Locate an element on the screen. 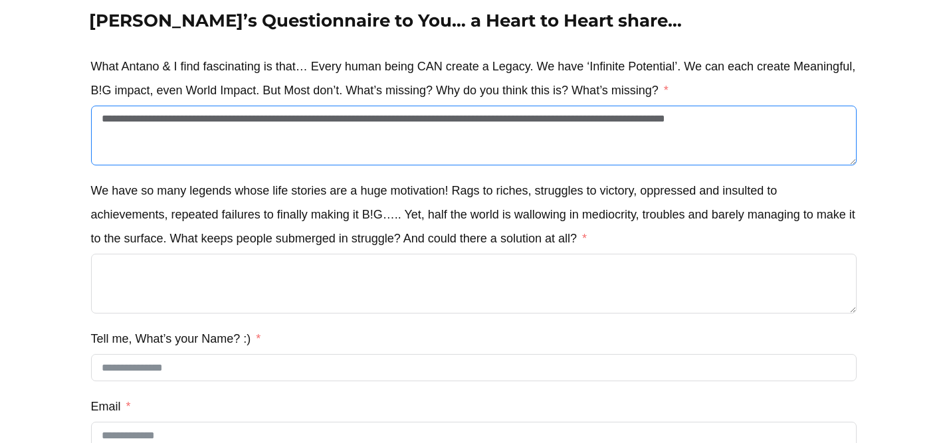 The height and width of the screenshot is (443, 947). label: What Antano & I find fascinating is that… Every human being CAN create a Legacy. We have ‘Infinit... is located at coordinates (474, 78).